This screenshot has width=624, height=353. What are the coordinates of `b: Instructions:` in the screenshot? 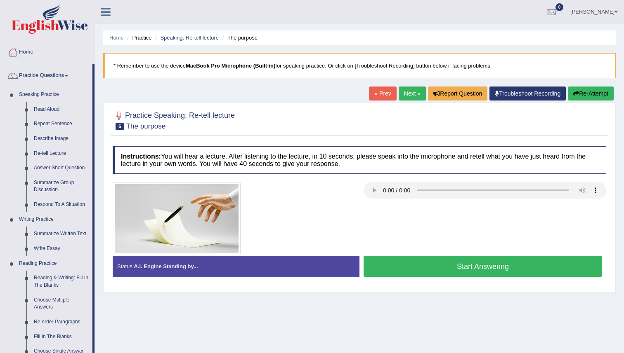 It's located at (141, 156).